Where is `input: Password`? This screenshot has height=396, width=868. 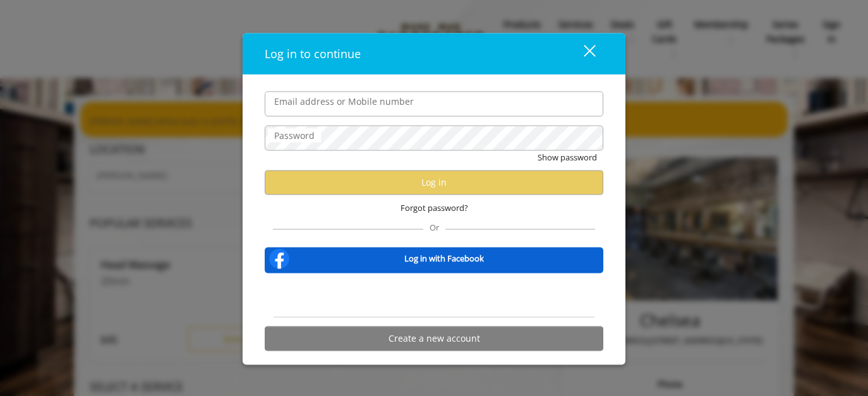 input: Password is located at coordinates (434, 138).